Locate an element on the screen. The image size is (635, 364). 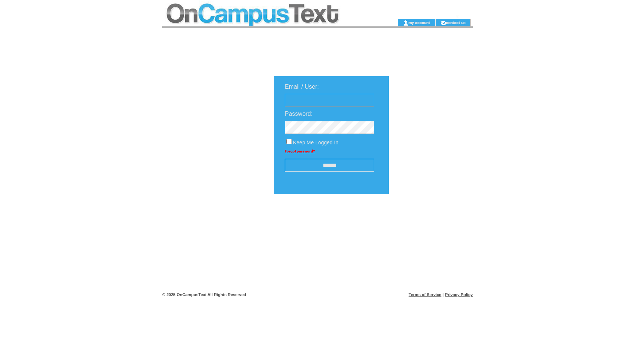
span: Password: is located at coordinates (298, 114).